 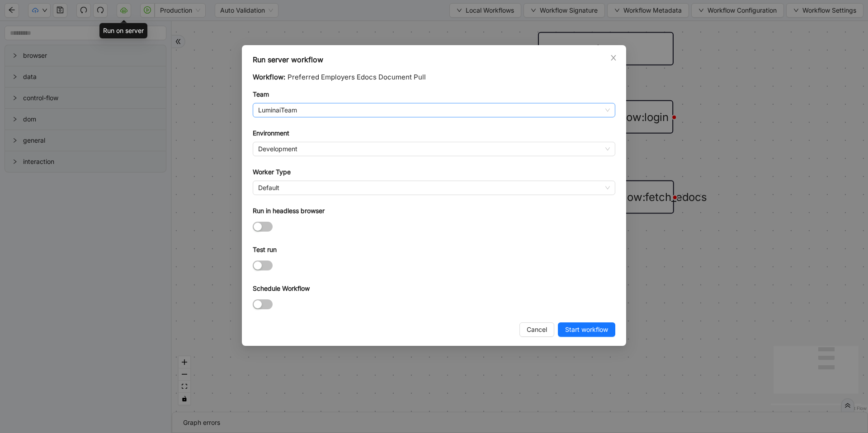 What do you see at coordinates (124, 31) in the screenshot?
I see `div: Run on server` at bounding box center [124, 31].